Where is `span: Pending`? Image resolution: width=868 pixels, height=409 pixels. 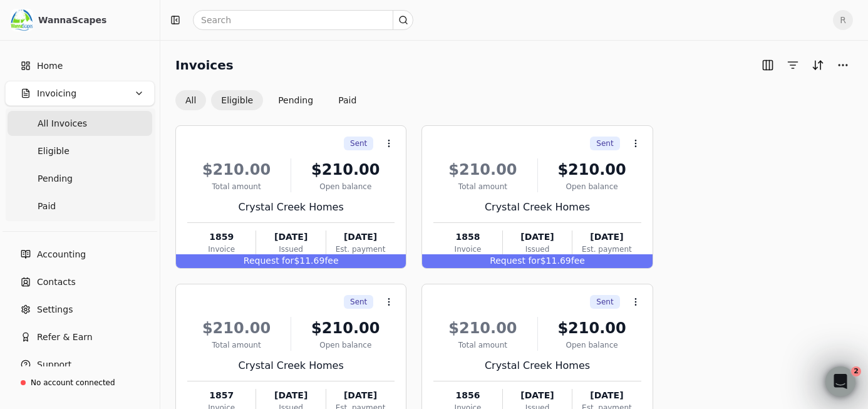
span: Pending is located at coordinates (55, 178).